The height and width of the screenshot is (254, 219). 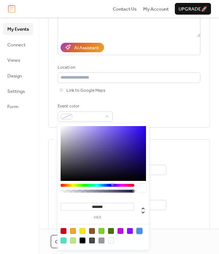 I want to click on div: #4A90E2, so click(x=140, y=231).